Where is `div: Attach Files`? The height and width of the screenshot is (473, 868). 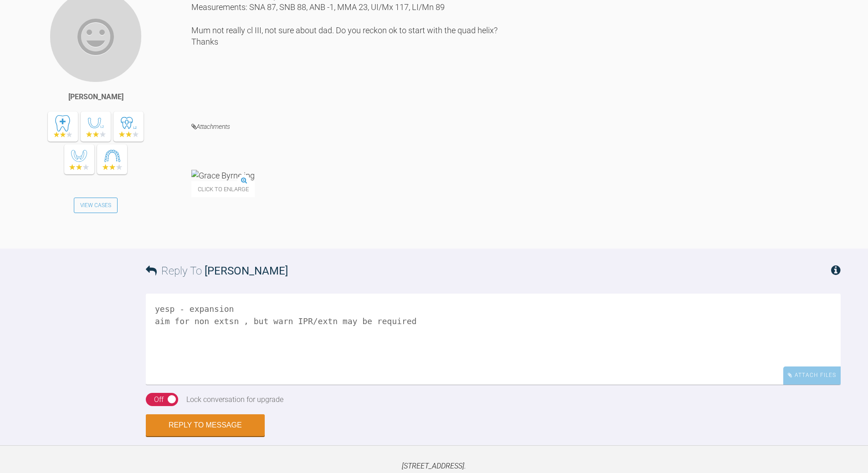 div: Attach Files is located at coordinates (812, 375).